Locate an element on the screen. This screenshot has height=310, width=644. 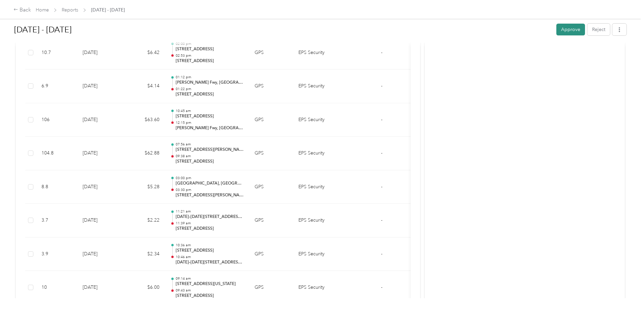
p: 10:46 am is located at coordinates (210, 257).